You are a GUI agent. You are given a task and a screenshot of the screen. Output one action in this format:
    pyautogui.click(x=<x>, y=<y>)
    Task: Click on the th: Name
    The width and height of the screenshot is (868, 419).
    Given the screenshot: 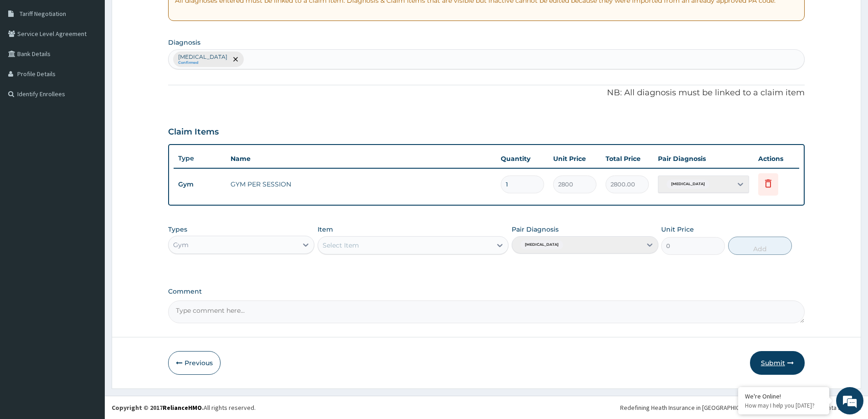 What is the action you would take?
    pyautogui.click(x=360, y=158)
    